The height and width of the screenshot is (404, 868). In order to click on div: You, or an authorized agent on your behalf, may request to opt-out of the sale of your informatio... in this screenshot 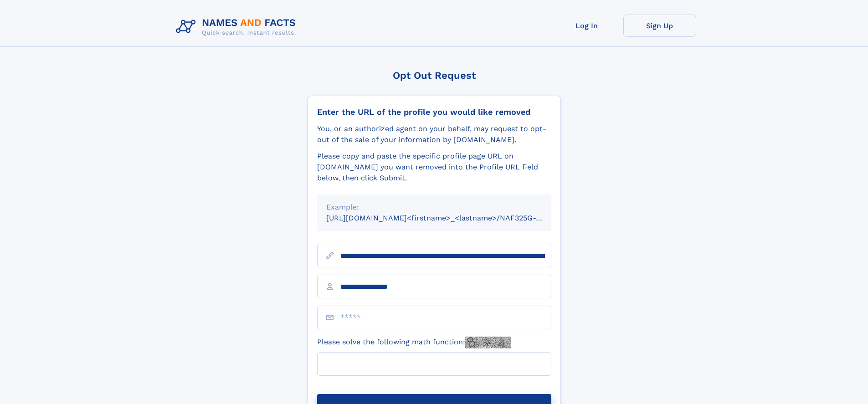, I will do `click(434, 134)`.